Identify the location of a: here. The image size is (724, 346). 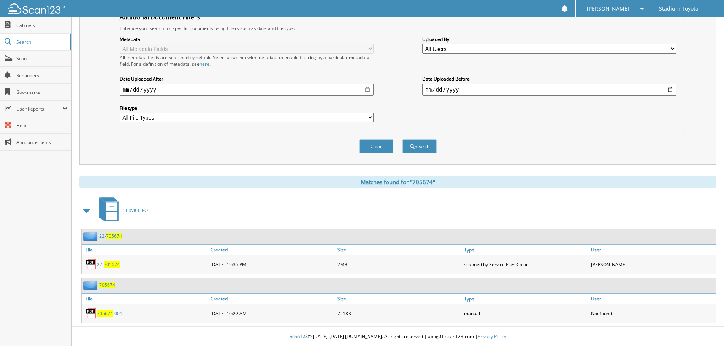
(204, 64).